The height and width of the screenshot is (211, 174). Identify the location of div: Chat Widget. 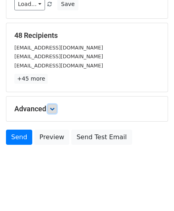
(154, 192).